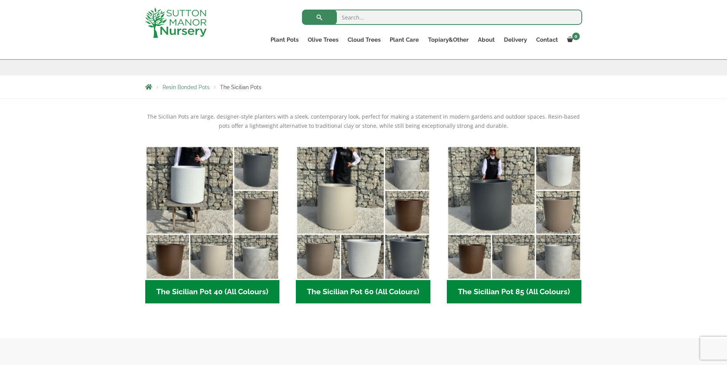  I want to click on h2: The Sicilian Pot 40 (All Colours), so click(212, 292).